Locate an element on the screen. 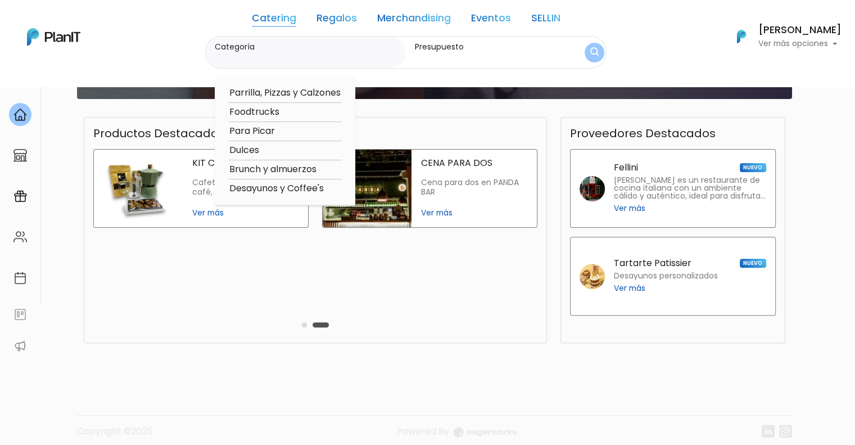  p: Ver más opciones is located at coordinates (800, 44).